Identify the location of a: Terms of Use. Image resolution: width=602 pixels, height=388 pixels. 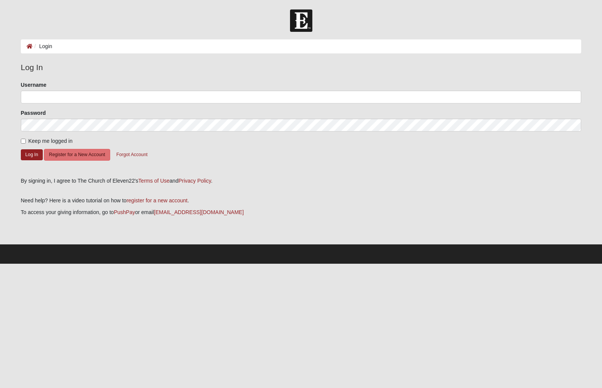
(154, 181).